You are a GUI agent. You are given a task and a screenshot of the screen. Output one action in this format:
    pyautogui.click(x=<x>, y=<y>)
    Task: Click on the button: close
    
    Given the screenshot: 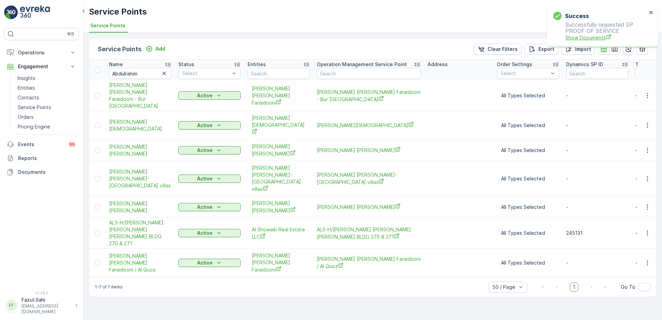 What is the action you would take?
    pyautogui.click(x=651, y=13)
    